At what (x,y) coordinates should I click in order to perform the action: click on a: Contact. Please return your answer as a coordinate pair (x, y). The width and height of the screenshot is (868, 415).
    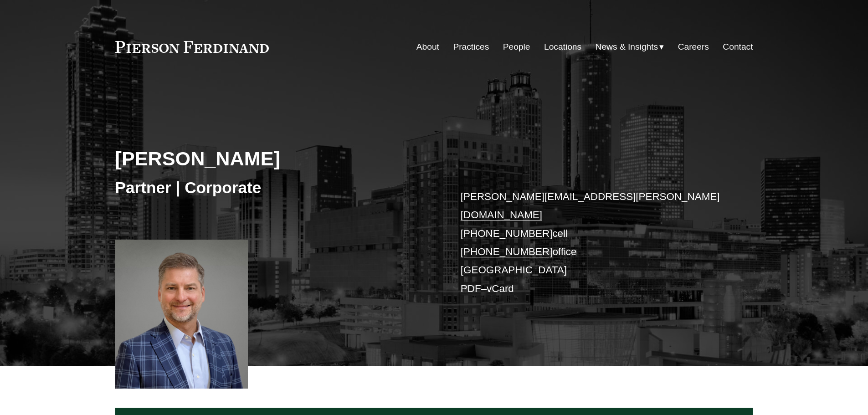
    Looking at the image, I should click on (738, 47).